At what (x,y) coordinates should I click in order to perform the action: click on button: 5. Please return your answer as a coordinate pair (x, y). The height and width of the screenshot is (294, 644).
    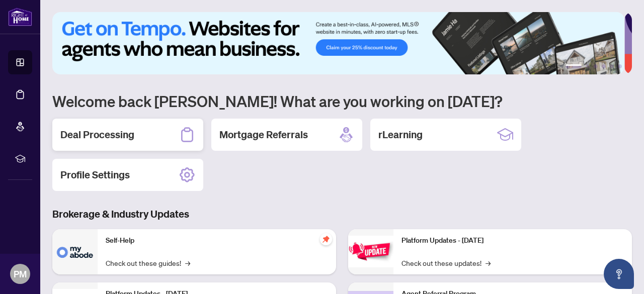
    Looking at the image, I should click on (612, 66).